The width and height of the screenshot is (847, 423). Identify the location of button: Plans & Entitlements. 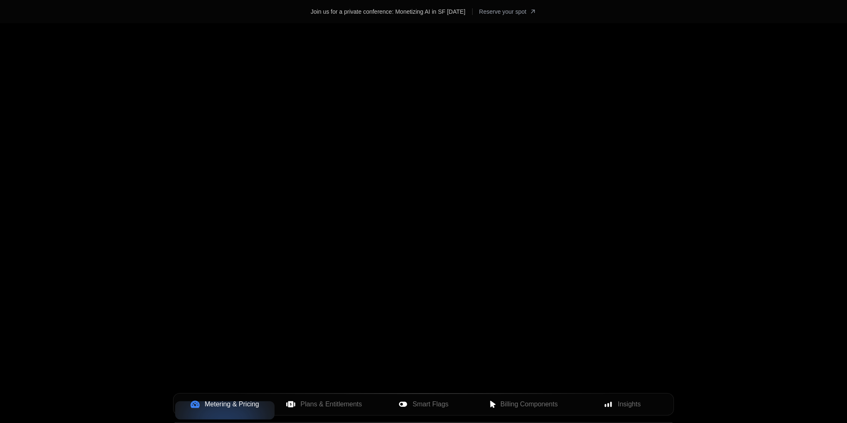
(324, 404).